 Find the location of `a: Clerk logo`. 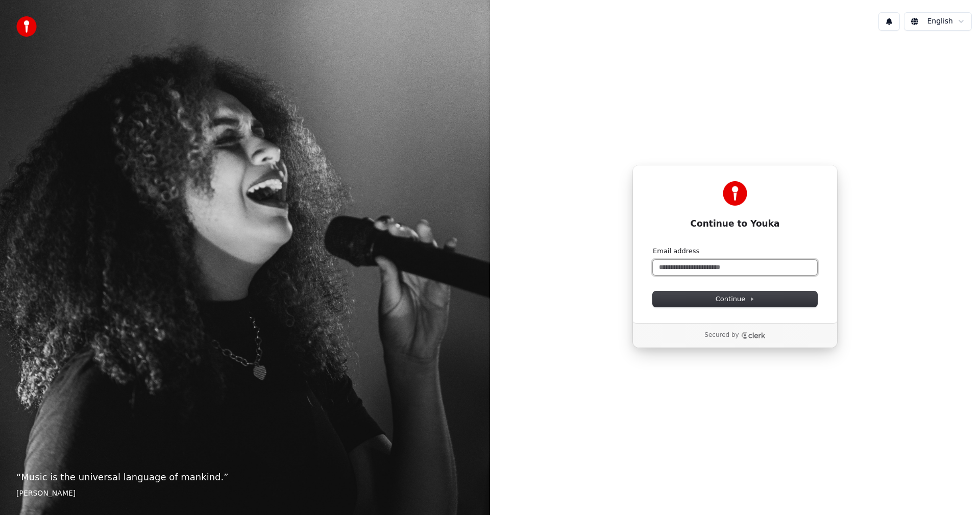

a: Clerk logo is located at coordinates (753, 335).